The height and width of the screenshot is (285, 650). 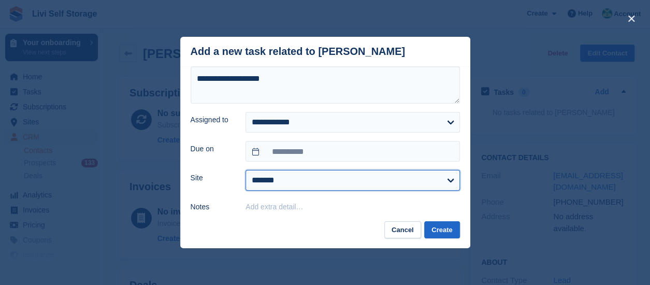 What do you see at coordinates (402, 229) in the screenshot?
I see `button: Cancel` at bounding box center [402, 229].